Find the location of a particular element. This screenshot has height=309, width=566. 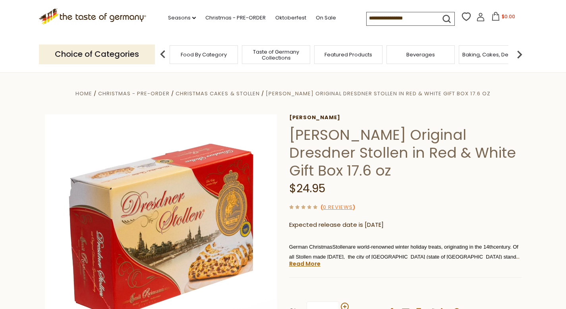

a: Home is located at coordinates (84, 93).